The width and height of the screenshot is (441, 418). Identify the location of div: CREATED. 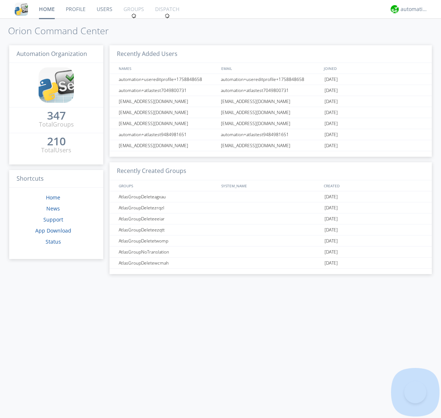
(374, 185).